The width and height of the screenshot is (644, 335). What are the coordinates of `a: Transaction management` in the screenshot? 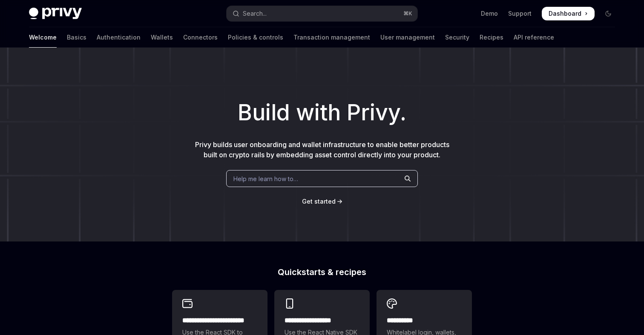 It's located at (332, 37).